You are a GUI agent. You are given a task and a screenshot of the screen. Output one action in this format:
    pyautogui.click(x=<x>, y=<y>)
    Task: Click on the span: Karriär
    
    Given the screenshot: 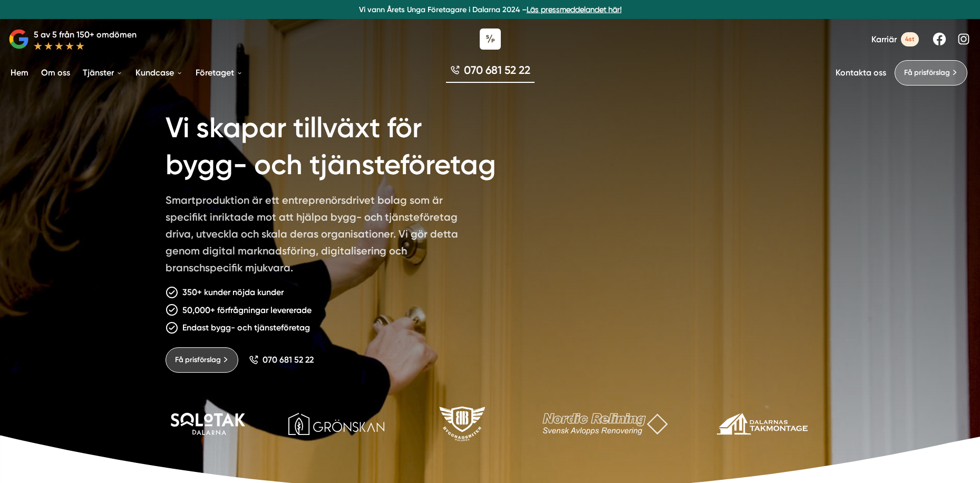 What is the action you would take?
    pyautogui.click(x=884, y=39)
    